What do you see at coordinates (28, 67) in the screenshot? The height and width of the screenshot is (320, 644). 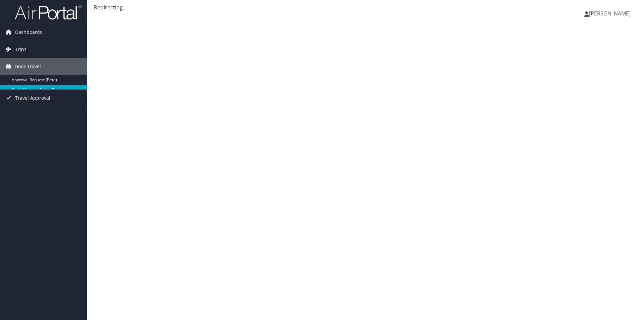 I see `span: Book Travel` at bounding box center [28, 67].